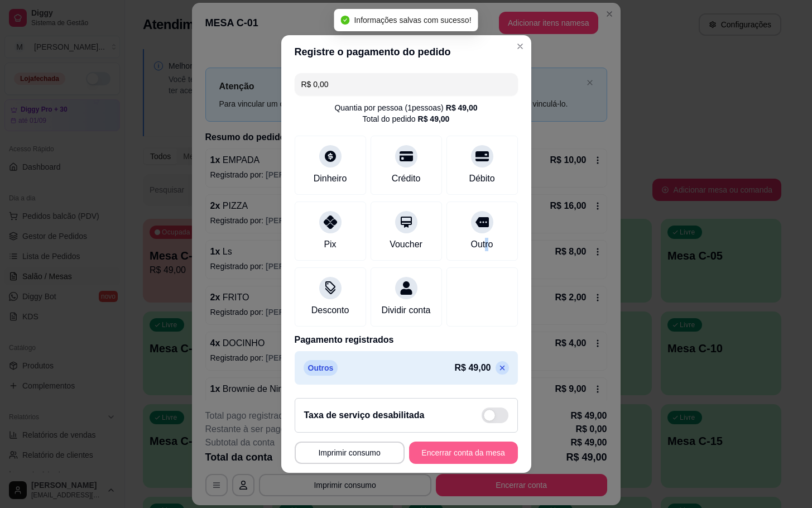  What do you see at coordinates (406, 108) in the screenshot?
I see `div: Quantia por pessoa ( 1 pessoas)` at bounding box center [406, 108].